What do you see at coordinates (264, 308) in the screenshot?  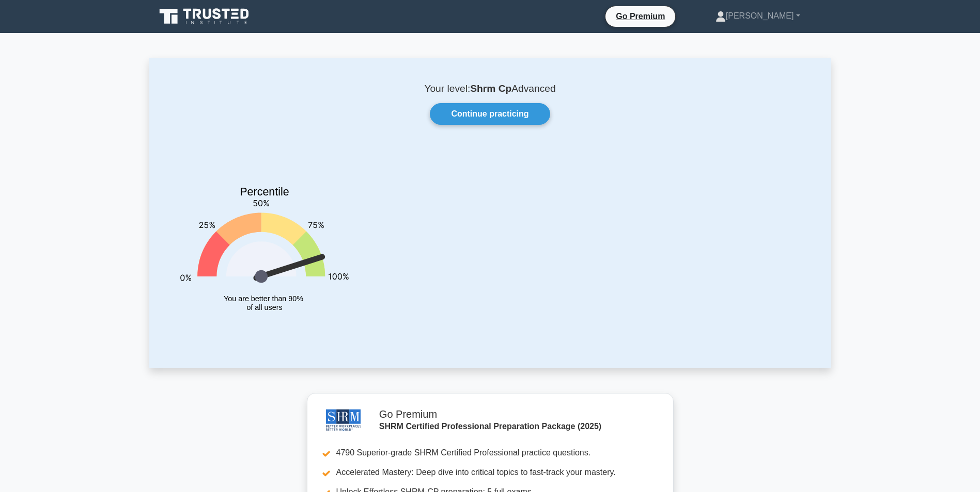 I see `tspan: of all users` at bounding box center [264, 308].